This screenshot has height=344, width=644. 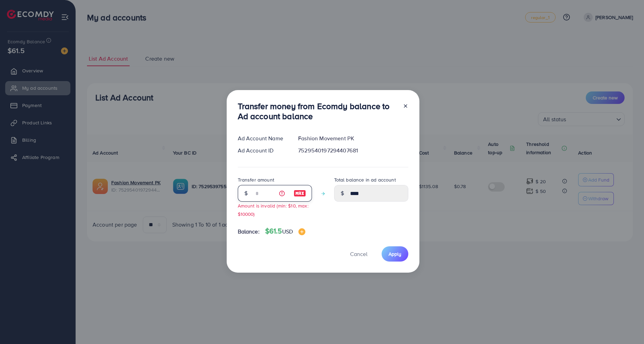 What do you see at coordinates (256, 180) in the screenshot?
I see `label: Transfer amount` at bounding box center [256, 180].